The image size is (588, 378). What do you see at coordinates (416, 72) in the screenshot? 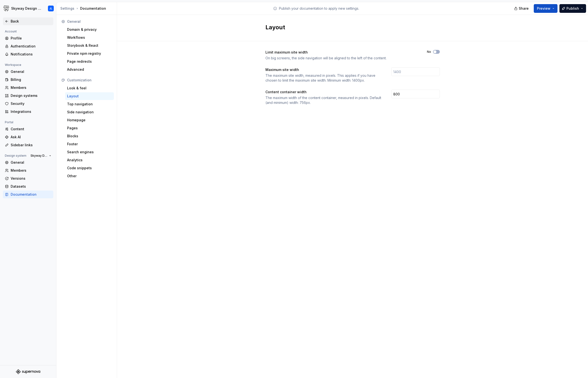
I see `input: 1400` at bounding box center [416, 72].